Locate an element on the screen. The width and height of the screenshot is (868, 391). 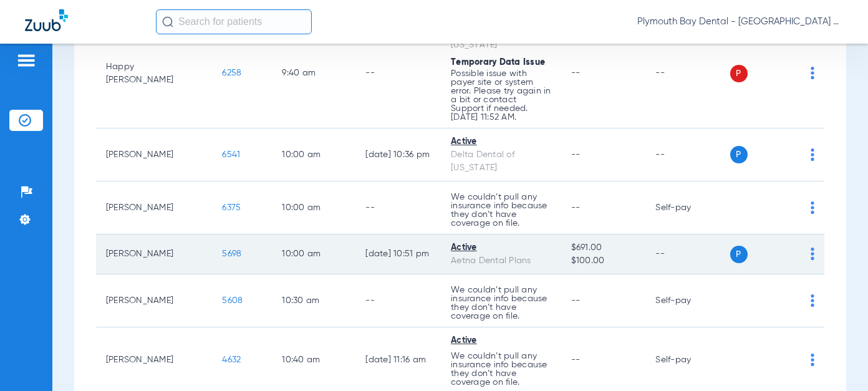
div: Aetna Dental Plans is located at coordinates (500, 261).